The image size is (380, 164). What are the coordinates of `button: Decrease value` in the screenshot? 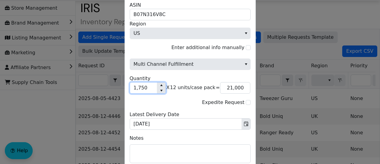 It's located at (161, 90).